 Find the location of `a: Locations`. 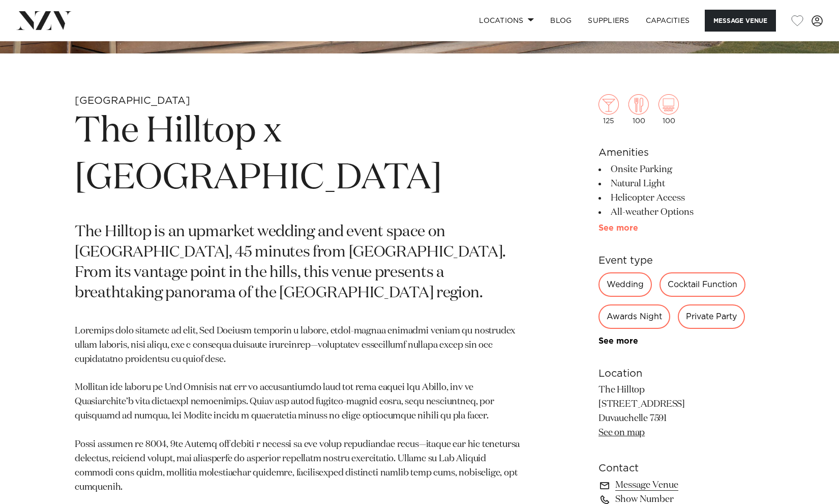

a: Locations is located at coordinates (507, 21).